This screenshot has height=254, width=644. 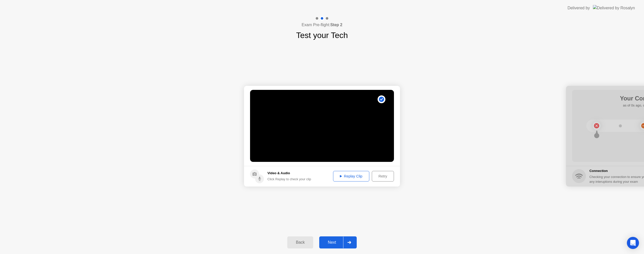 I want to click on h4: Exam Pre-flight:, so click(x=322, y=25).